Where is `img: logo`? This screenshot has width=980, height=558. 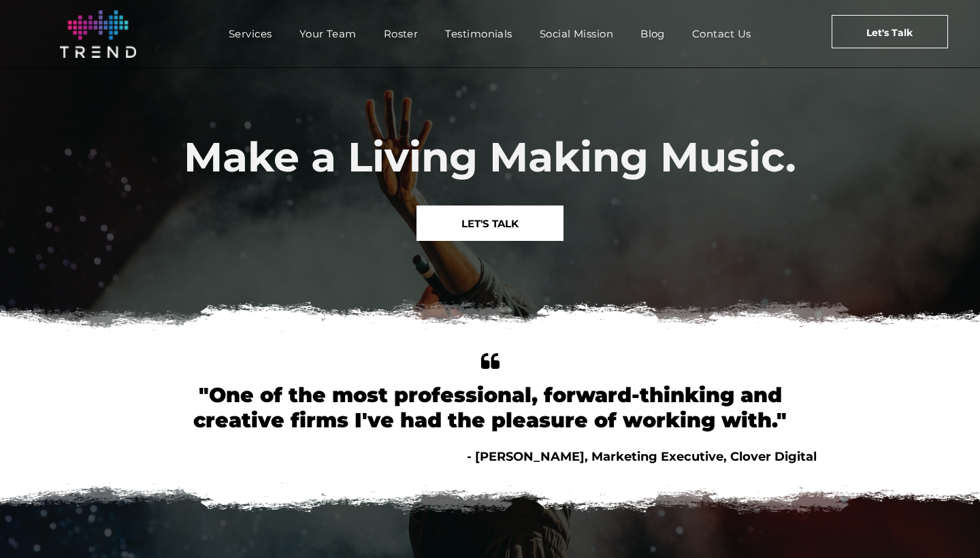
img: logo is located at coordinates (98, 34).